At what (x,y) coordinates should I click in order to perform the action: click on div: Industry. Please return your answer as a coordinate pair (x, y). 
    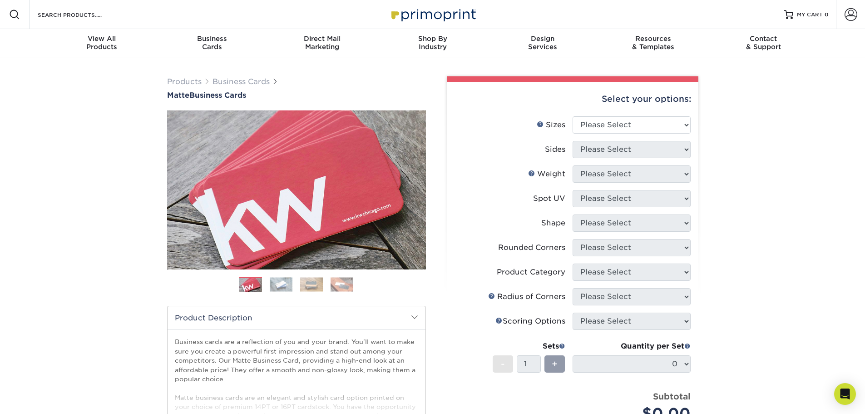
    Looking at the image, I should click on (432, 43).